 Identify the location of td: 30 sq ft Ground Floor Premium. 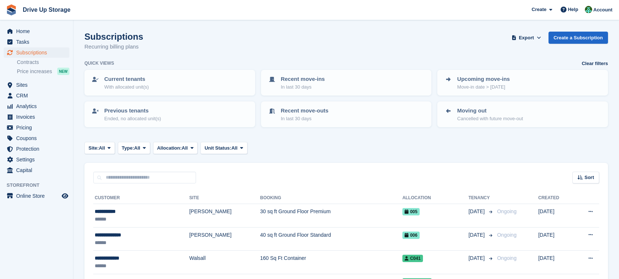
(331, 215).